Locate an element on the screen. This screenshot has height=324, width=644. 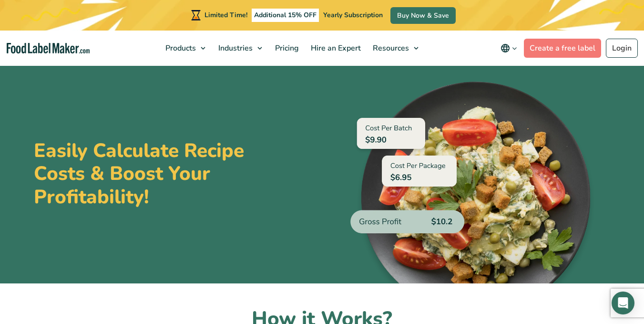
span: Pricing is located at coordinates (286, 48).